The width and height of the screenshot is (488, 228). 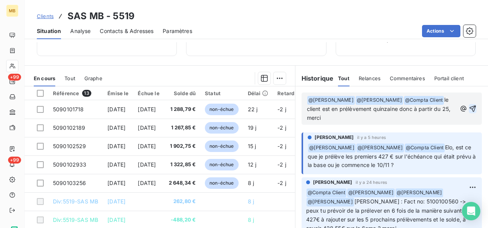 I want to click on button: Actions, so click(x=441, y=31).